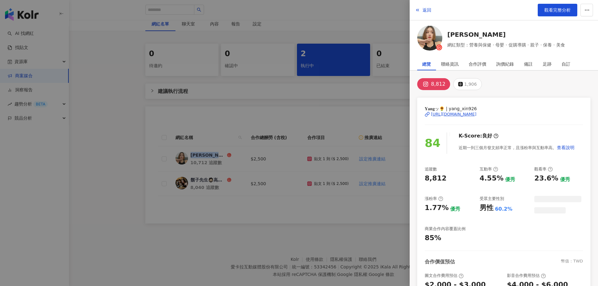  I want to click on a: 觀看完整分析, so click(557, 10).